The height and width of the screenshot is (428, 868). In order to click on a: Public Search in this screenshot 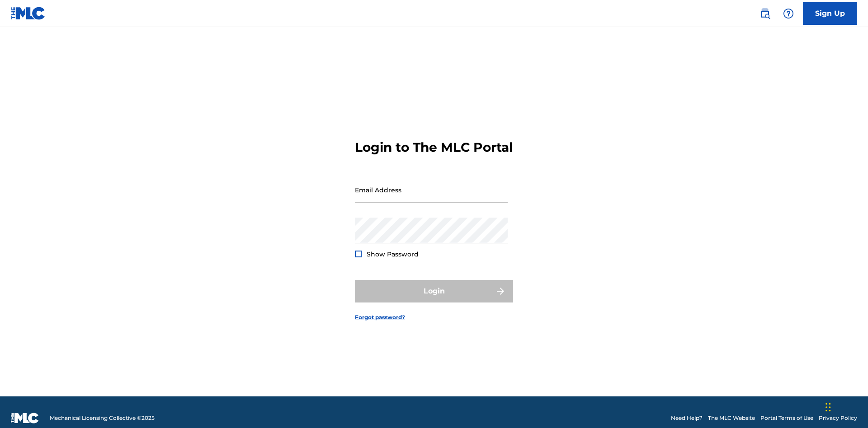, I will do `click(765, 13)`.